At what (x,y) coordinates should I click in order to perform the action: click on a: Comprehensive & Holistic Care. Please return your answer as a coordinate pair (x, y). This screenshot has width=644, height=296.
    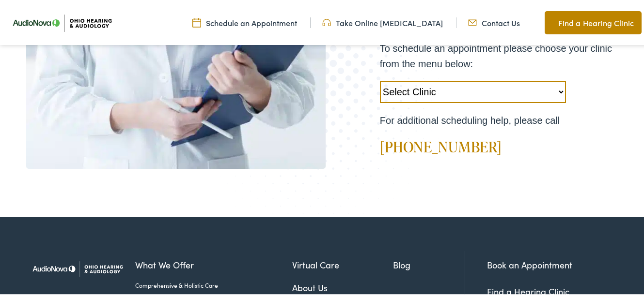
    Looking at the image, I should click on (214, 284).